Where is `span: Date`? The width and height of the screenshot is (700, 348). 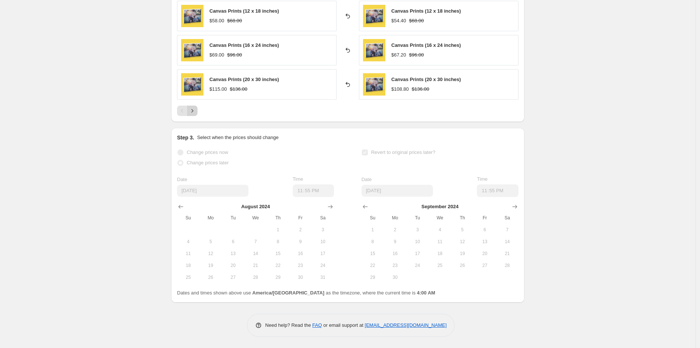
span: Date is located at coordinates (367, 179).